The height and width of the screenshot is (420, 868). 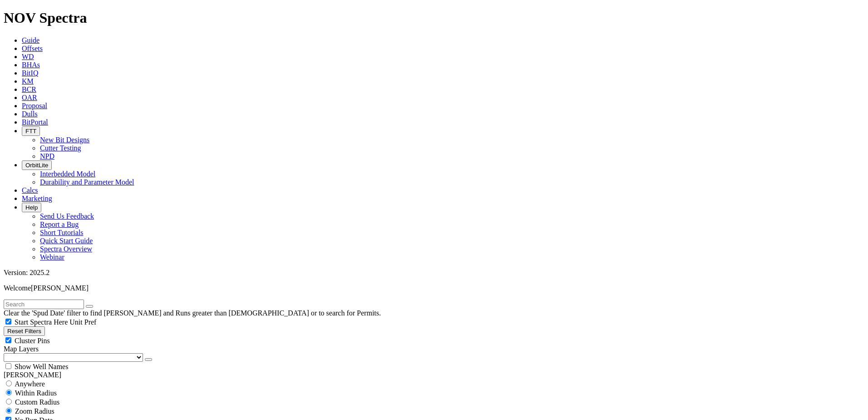 I want to click on a: KM, so click(x=28, y=81).